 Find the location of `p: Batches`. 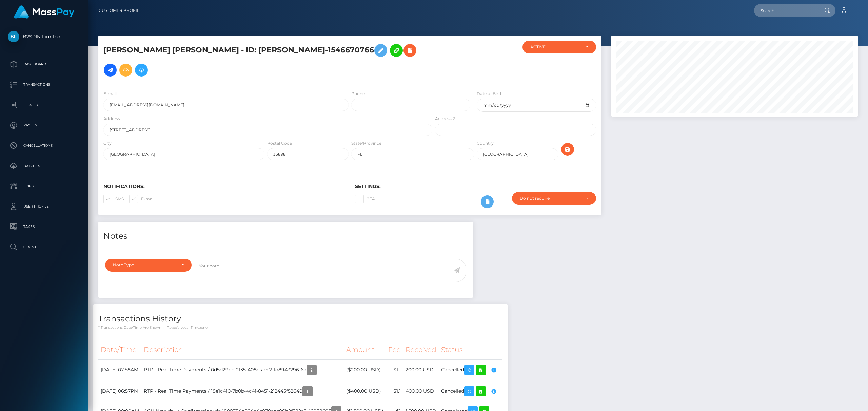

p: Batches is located at coordinates (44, 166).